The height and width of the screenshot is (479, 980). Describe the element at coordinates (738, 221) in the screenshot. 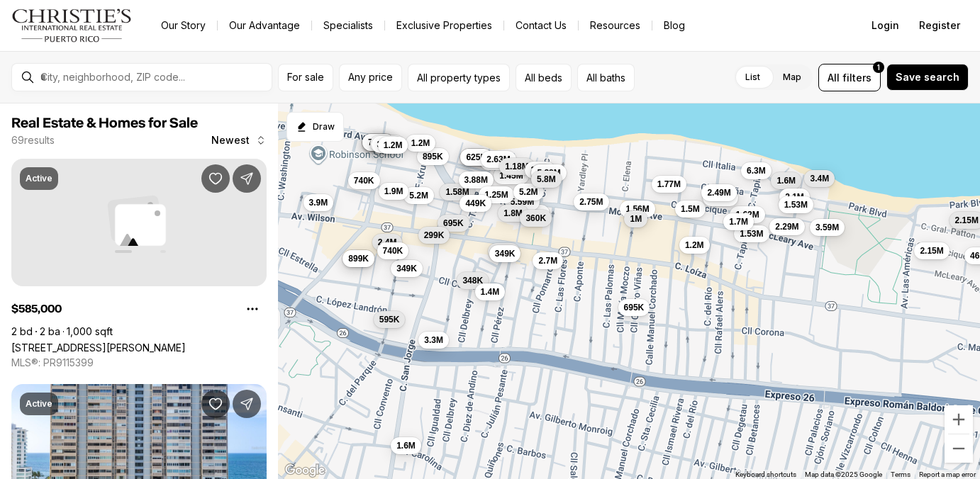

I see `span: 1.7M` at that location.